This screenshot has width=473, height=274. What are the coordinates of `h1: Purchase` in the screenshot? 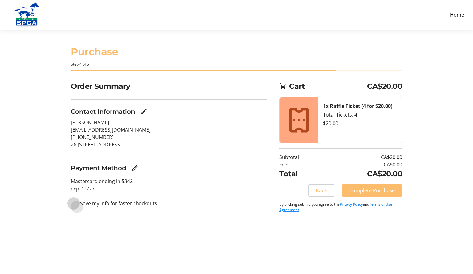 It's located at (237, 52).